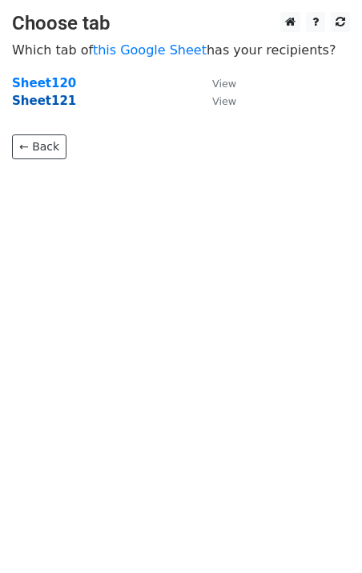 This screenshot has height=573, width=362. What do you see at coordinates (181, 50) in the screenshot?
I see `p: Which tab of has your recipients?` at bounding box center [181, 50].